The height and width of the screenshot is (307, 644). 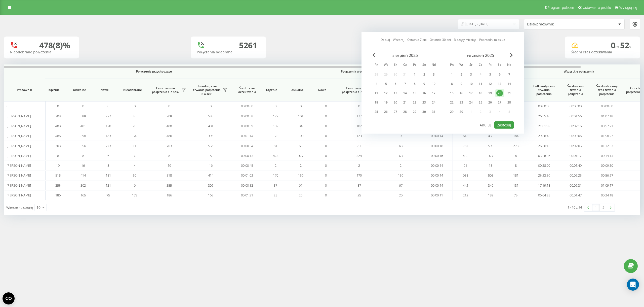 What do you see at coordinates (461, 75) in the screenshot?
I see `div: wt 2 wrz 2025` at bounding box center [461, 75].